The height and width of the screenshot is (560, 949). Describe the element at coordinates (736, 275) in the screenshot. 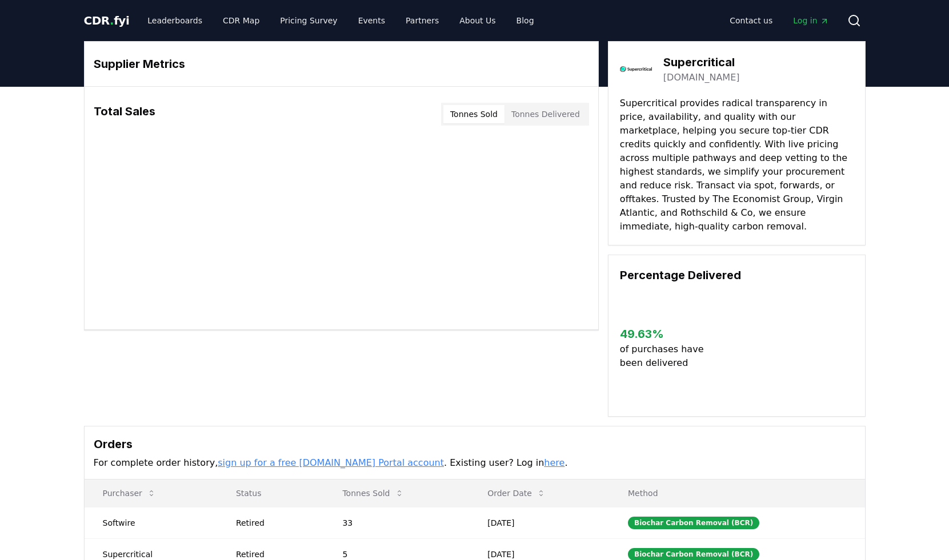

I see `h3: Percentage Delivered` at that location.